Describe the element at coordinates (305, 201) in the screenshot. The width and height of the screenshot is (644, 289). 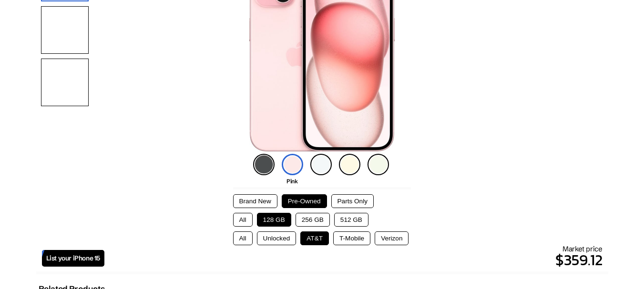
I see `button: Pre-Owned` at that location.